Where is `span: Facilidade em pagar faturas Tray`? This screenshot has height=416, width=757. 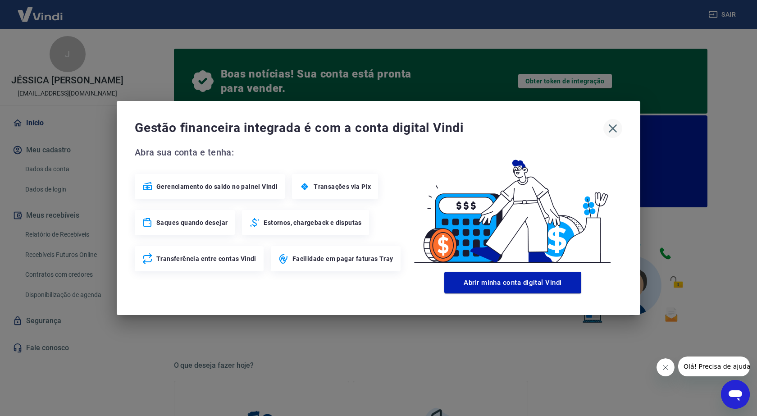 span: Facilidade em pagar faturas Tray is located at coordinates (343, 259).